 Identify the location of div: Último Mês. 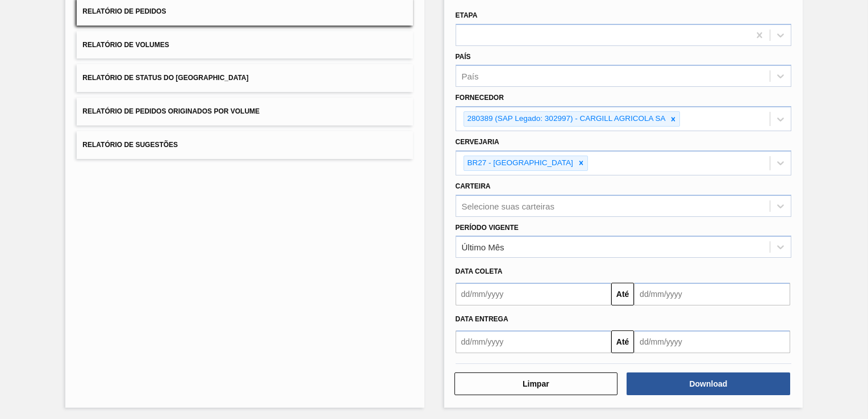
(483, 247).